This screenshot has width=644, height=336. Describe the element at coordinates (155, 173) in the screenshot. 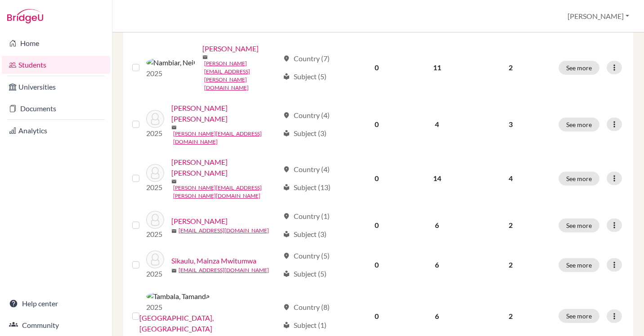

I see `img: Raimi, Gideon Abiola` at that location.